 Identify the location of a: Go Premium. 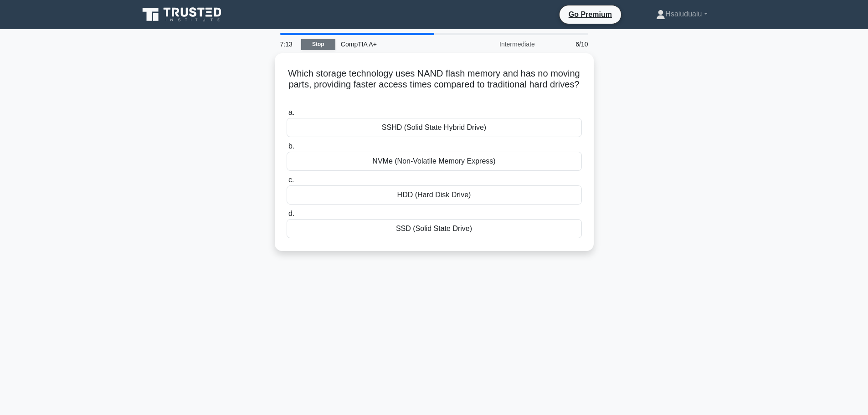
(590, 14).